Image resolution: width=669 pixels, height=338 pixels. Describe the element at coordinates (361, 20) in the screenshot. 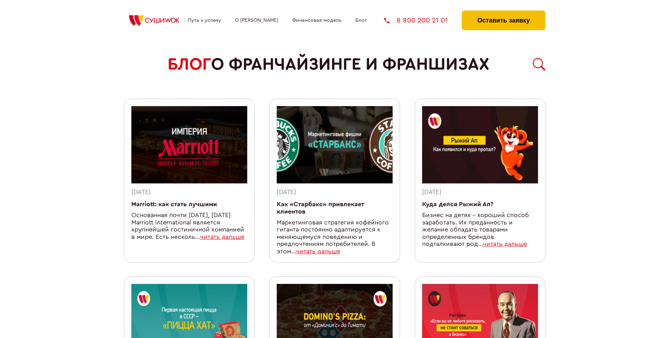

I see `a: Блог` at that location.